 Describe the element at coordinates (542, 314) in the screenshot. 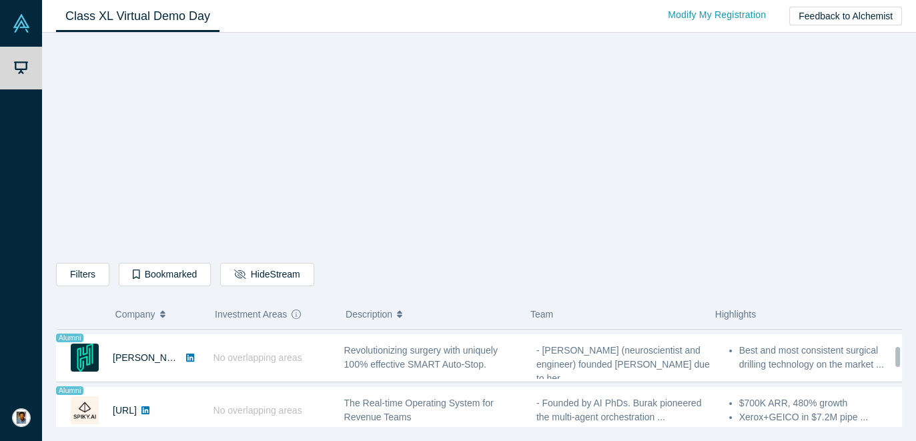

I see `span: Team` at that location.